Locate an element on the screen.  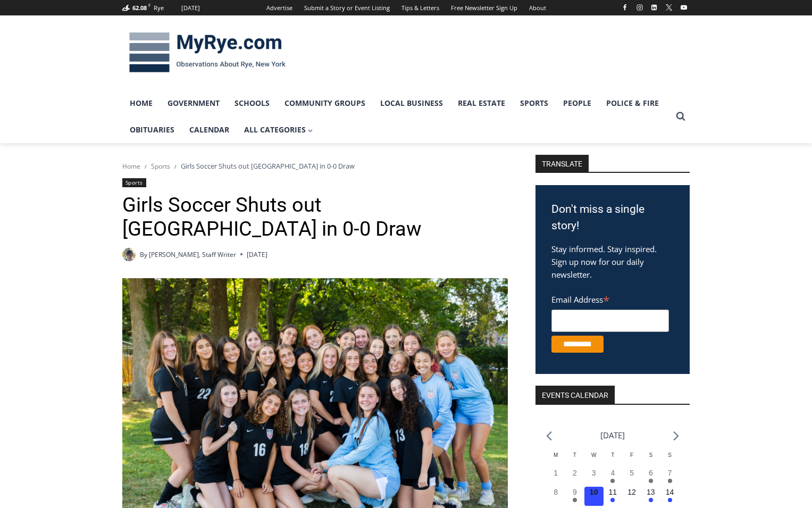
time: 7 is located at coordinates (670, 472).